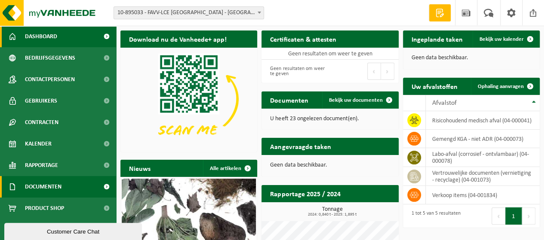 This screenshot has height=240, width=544. I want to click on a: Alle artikelen, so click(230, 169).